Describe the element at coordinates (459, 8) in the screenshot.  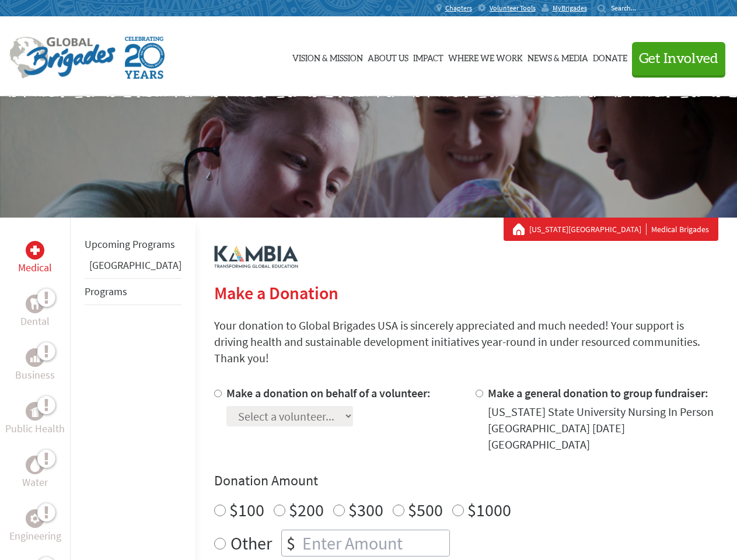
I see `span: Chapters` at that location.